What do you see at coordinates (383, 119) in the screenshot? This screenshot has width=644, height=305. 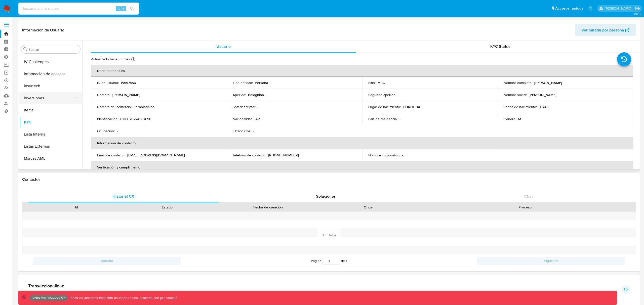 I see `p: País de residencia :` at bounding box center [383, 119].